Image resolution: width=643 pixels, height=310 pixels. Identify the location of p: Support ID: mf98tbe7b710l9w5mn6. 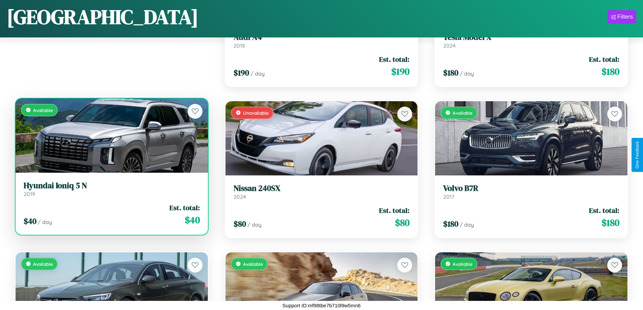
(322, 305).